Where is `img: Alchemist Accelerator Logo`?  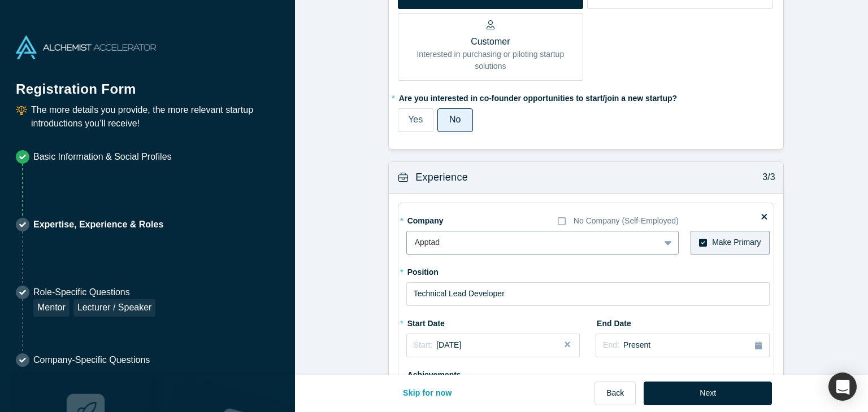 img: Alchemist Accelerator Logo is located at coordinates (86, 48).